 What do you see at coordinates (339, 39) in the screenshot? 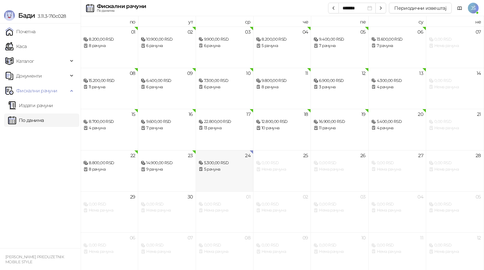
I see `div: 9.400,00 RSD` at bounding box center [339, 39].